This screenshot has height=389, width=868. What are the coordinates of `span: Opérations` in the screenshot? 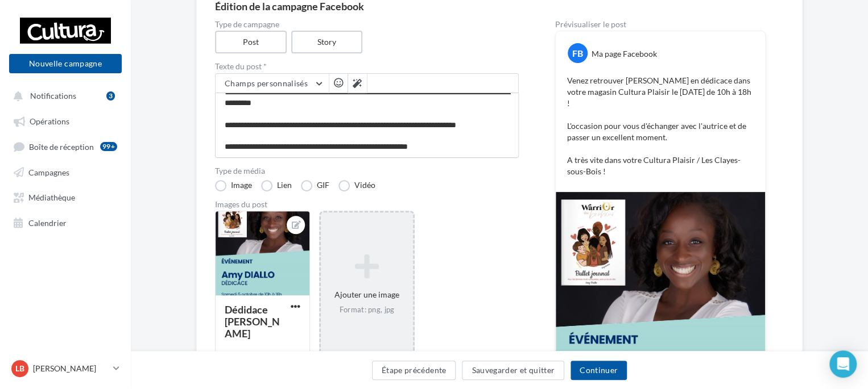 It's located at (50, 121).